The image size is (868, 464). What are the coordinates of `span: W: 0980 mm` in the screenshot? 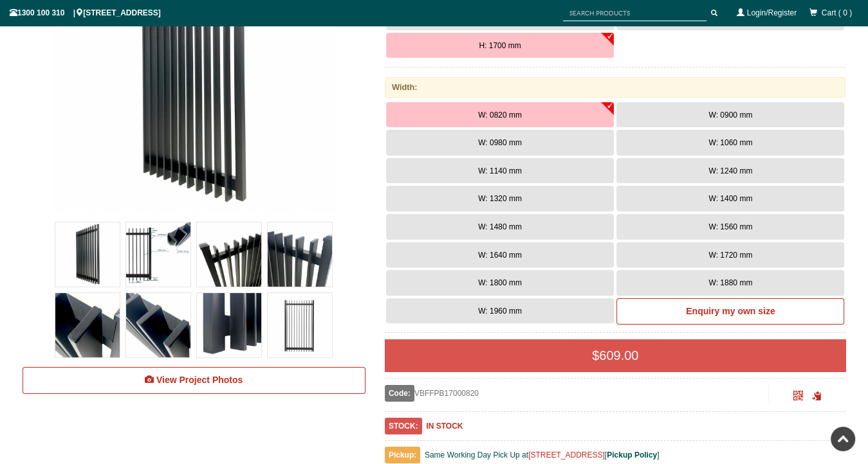 It's located at (500, 142).